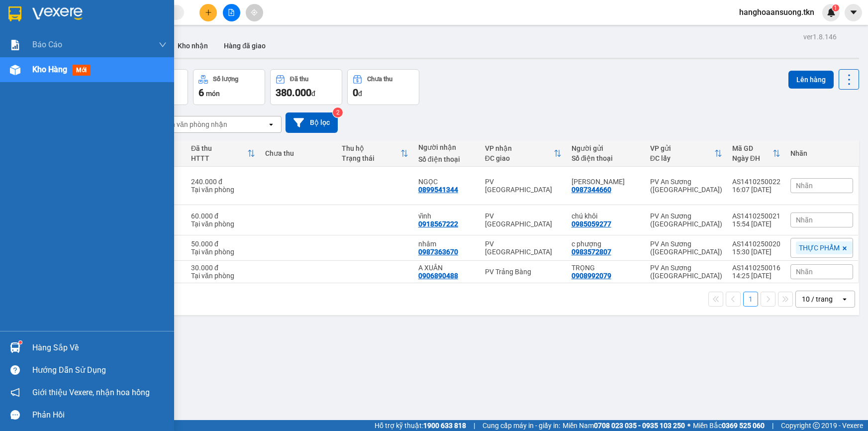  I want to click on div: chú khôi, so click(606, 216).